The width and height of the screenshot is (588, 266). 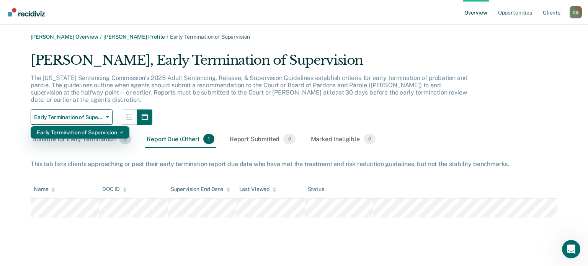 I want to click on div: Early Termination of Supervision, so click(x=80, y=133).